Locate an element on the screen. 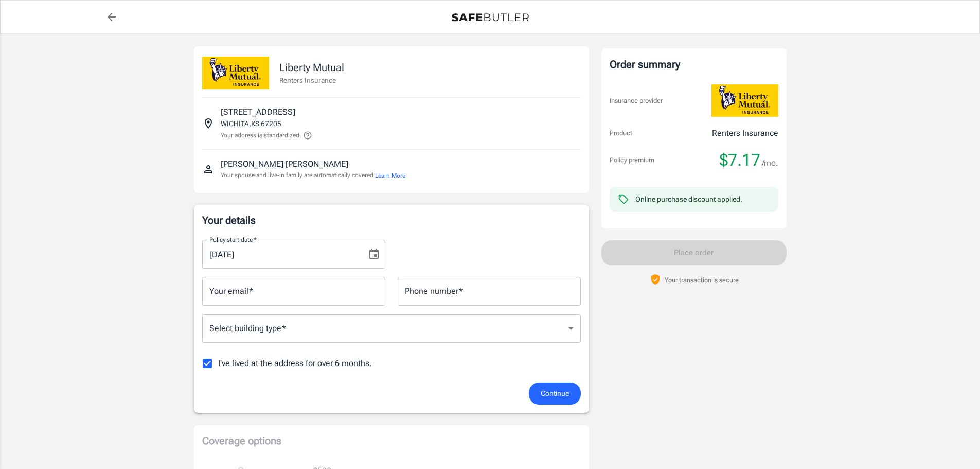  svg: Insured address is located at coordinates (208, 124).